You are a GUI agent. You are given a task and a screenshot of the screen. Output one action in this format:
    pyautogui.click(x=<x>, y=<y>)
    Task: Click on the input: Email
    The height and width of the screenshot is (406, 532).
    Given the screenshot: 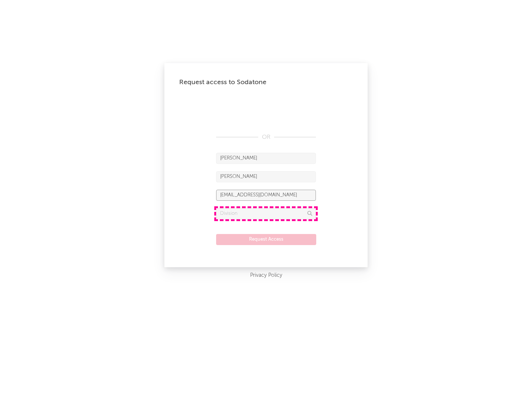 What is the action you would take?
    pyautogui.click(x=266, y=195)
    